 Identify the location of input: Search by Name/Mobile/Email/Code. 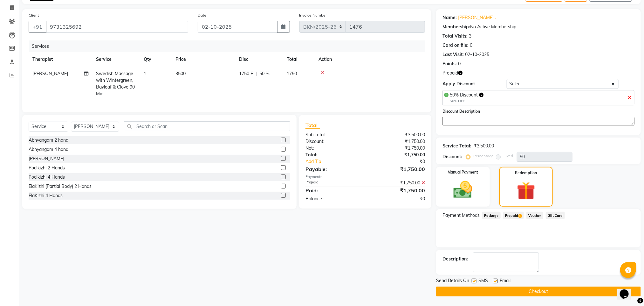
(117, 27).